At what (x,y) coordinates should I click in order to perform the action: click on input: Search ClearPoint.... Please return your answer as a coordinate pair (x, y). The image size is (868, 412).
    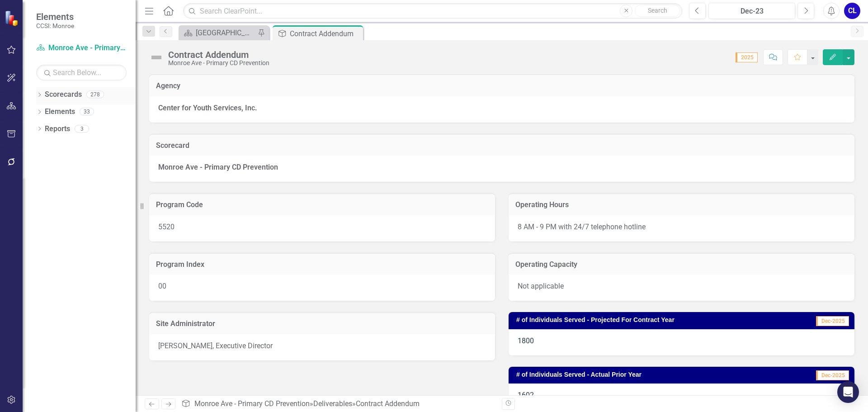
    Looking at the image, I should click on (432, 11).